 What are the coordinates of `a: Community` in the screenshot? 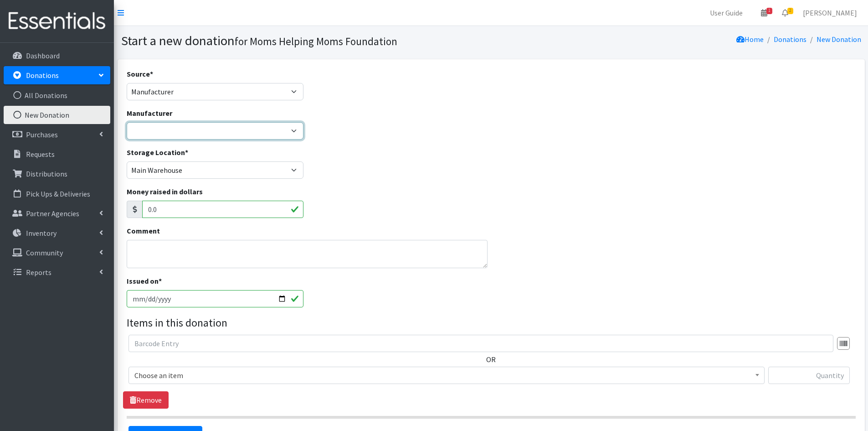 It's located at (57, 252).